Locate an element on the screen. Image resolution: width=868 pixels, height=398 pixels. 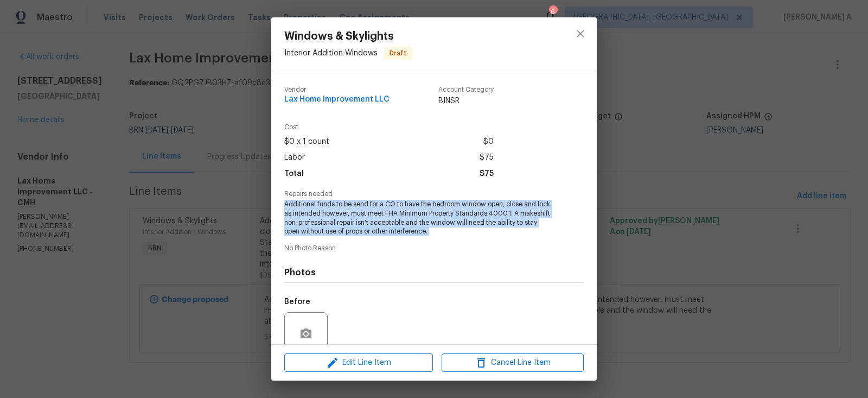
span: BINSR is located at coordinates (466, 101).